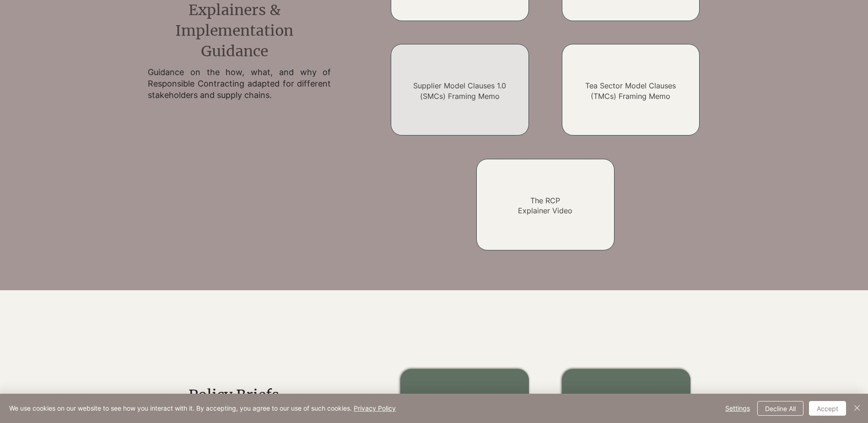 The height and width of the screenshot is (423, 868). What do you see at coordinates (239, 84) in the screenshot?
I see `h2: Guidance on the how, what, and why of Responsible Contracting adapted for different stakeholders ...` at bounding box center [239, 84].